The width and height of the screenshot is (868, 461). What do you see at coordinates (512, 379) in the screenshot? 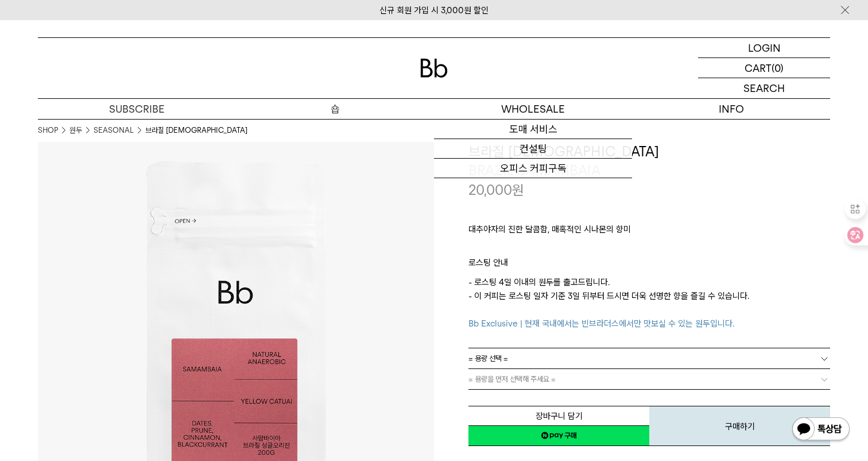
I see `span: = 용량을 먼저 선택해 주세요 =` at bounding box center [512, 379].